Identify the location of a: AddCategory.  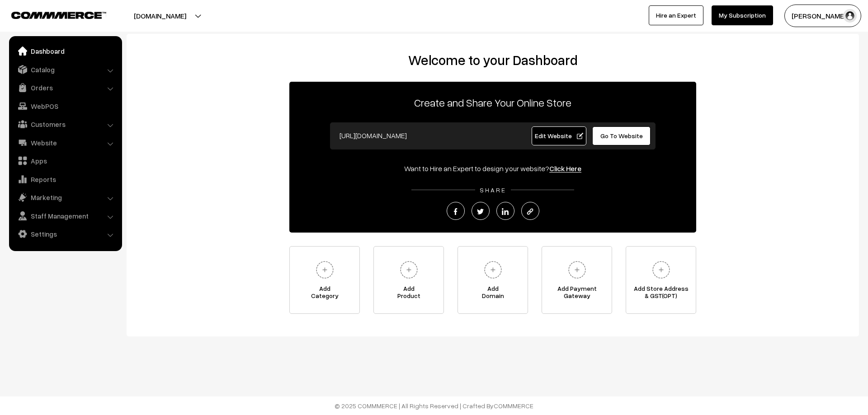
(325, 280).